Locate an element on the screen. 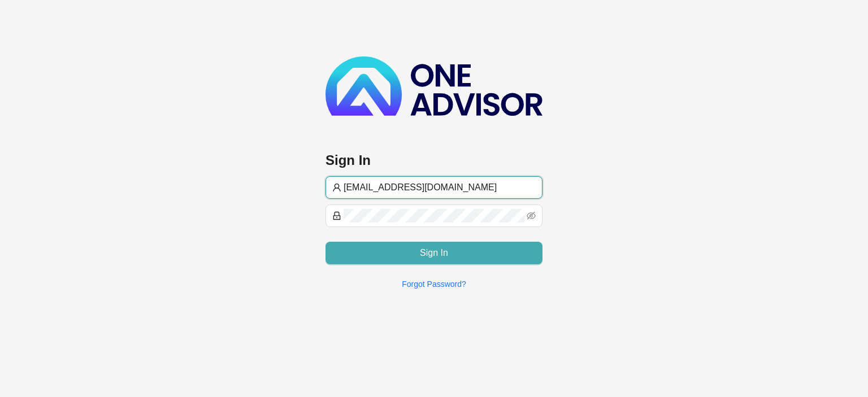 Image resolution: width=868 pixels, height=397 pixels. button: Sign In is located at coordinates (434, 253).